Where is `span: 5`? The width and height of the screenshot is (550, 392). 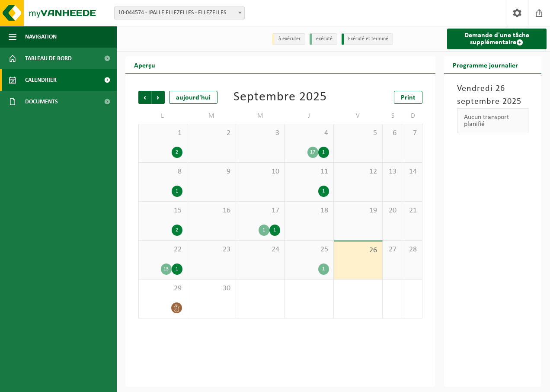 span: 5 is located at coordinates (358, 133).